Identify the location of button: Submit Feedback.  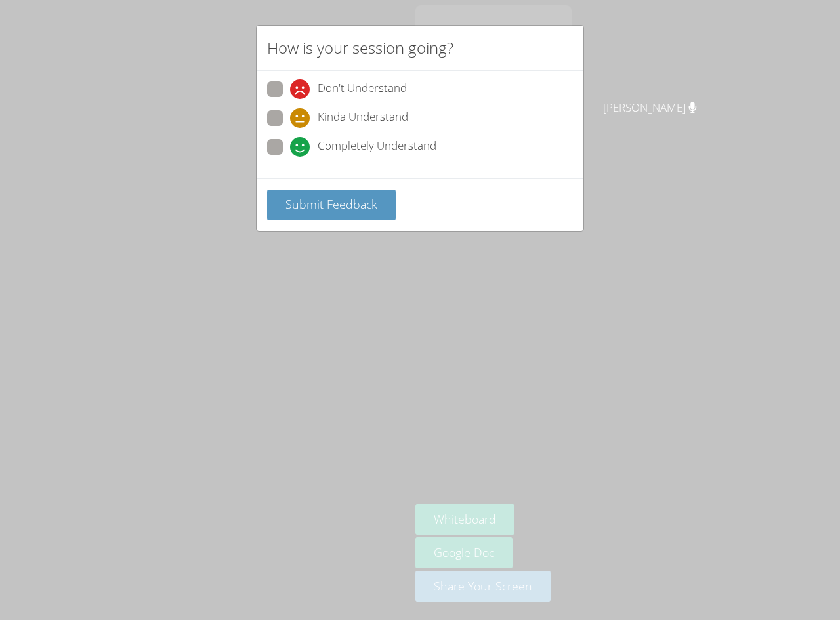
(331, 204).